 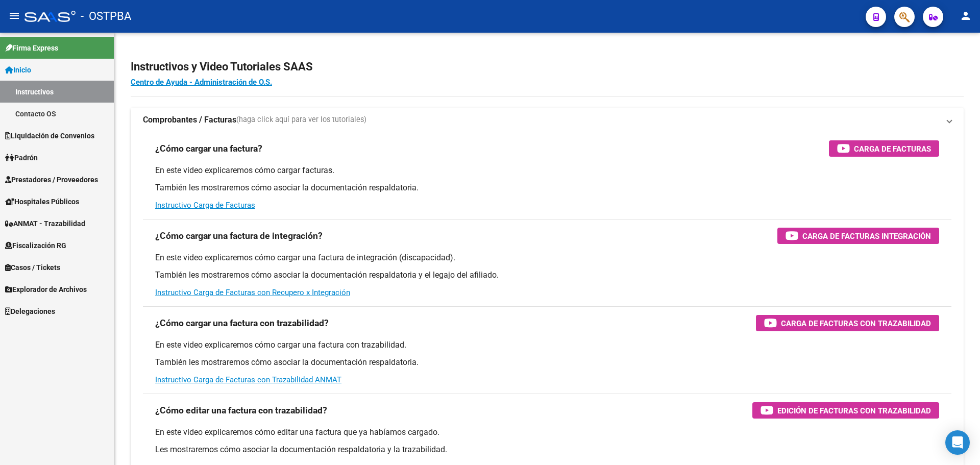 What do you see at coordinates (547, 346) in the screenshot?
I see `p: En este video explicaremos cómo cargar una factura con trazabilidad.` at bounding box center [547, 346].